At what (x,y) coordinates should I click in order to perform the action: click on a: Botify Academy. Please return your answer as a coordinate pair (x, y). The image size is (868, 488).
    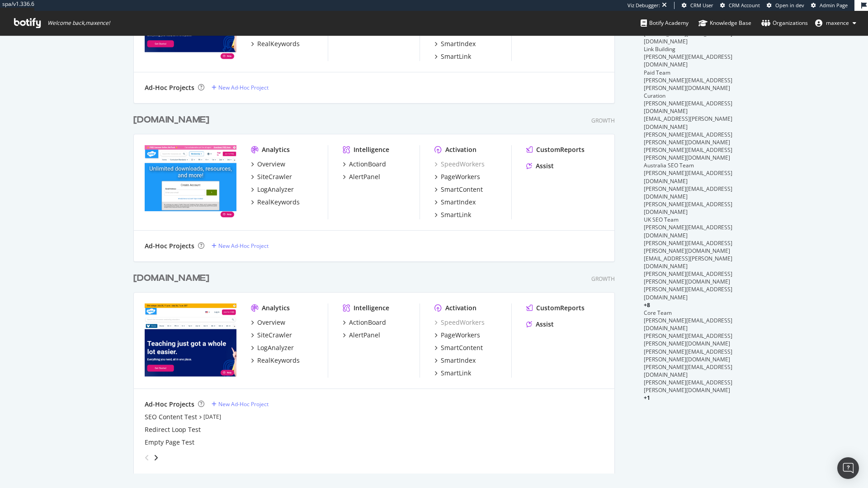
    Looking at the image, I should click on (665, 23).